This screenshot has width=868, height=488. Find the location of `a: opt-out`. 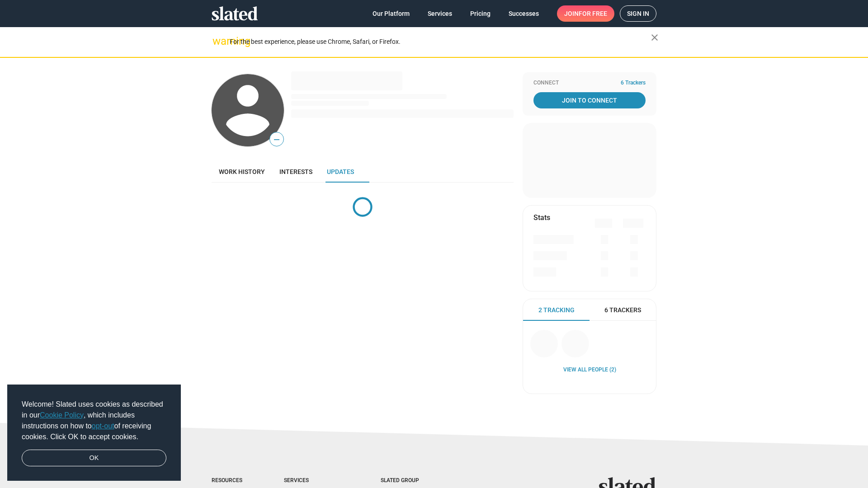

a: opt-out is located at coordinates (103, 426).